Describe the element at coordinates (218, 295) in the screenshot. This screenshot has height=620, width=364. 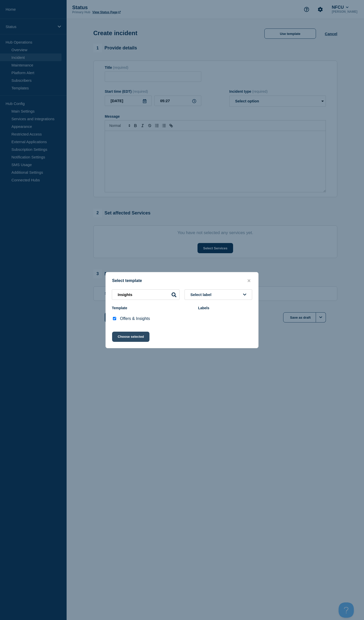
I see `button: Select label` at that location.